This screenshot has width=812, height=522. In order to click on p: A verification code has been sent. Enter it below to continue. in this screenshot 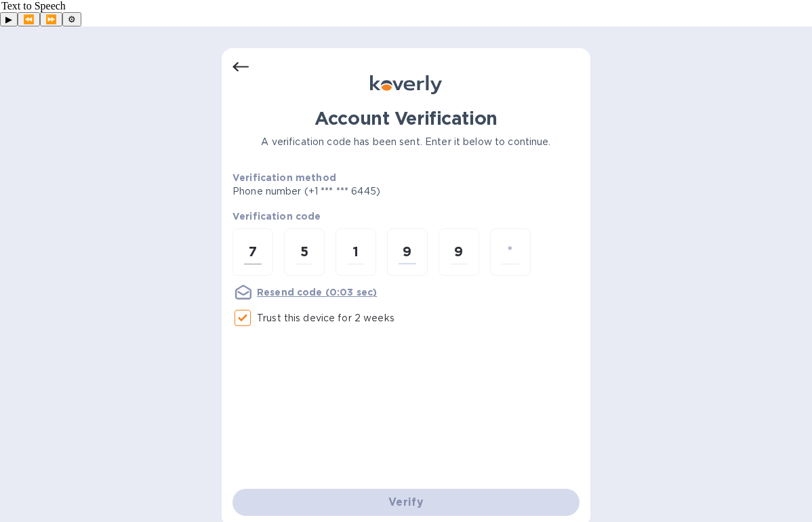, I will do `click(406, 141)`.